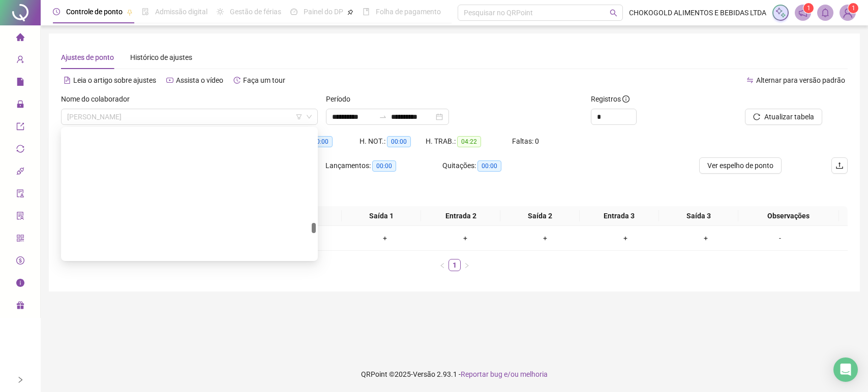 This screenshot has height=392, width=868. Describe the element at coordinates (294, 12) in the screenshot. I see `span: dashboard` at that location.